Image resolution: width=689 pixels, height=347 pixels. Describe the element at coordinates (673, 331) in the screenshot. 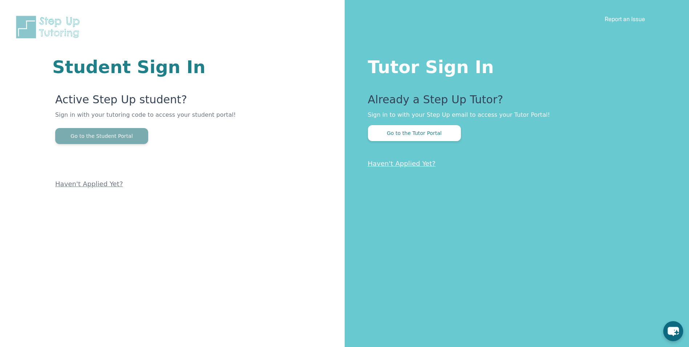

I see `button: chat-button` at that location.